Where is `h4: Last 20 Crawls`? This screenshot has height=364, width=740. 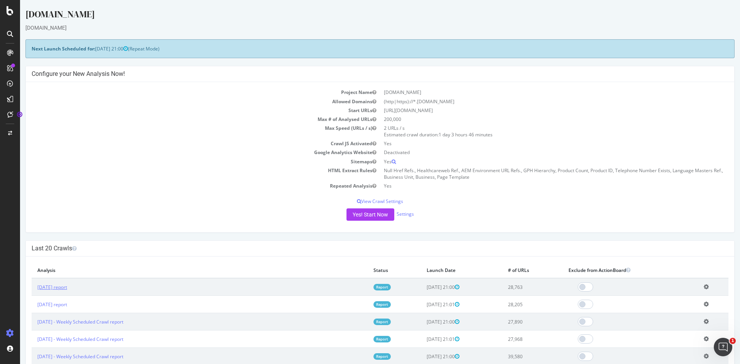
h4: Last 20 Crawls is located at coordinates (360, 249).